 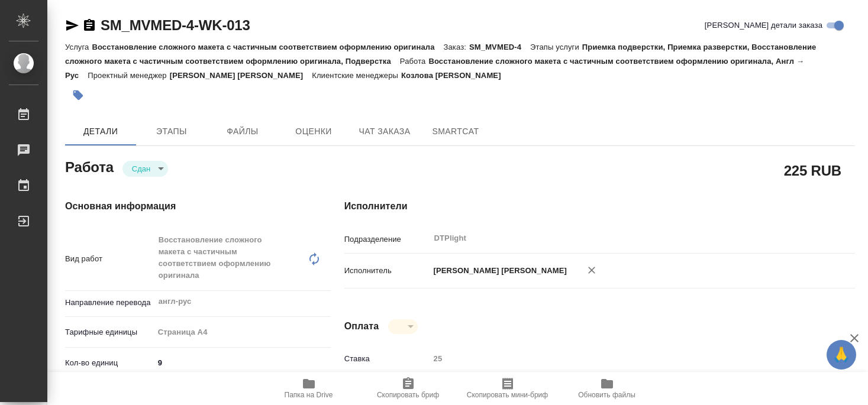 I want to click on button: Скопировать бриф, so click(x=408, y=388).